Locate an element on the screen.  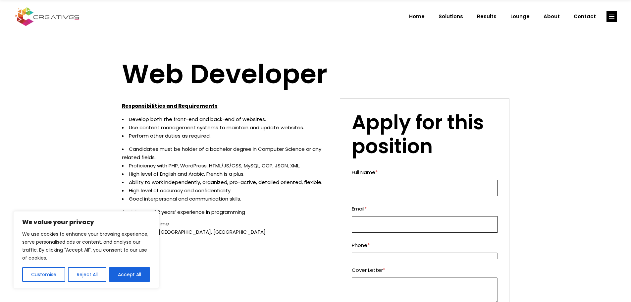
span: Lounge is located at coordinates (520, 17).